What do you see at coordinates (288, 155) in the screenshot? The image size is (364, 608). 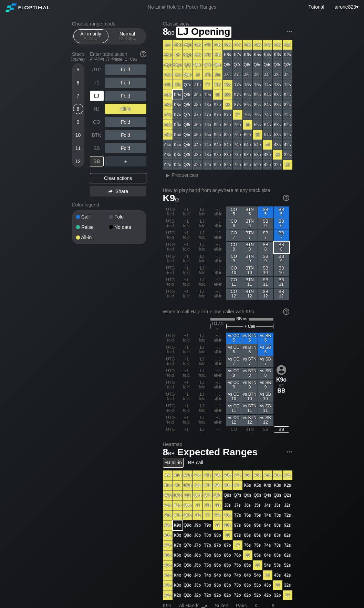 I see `div: 32s` at bounding box center [288, 155].